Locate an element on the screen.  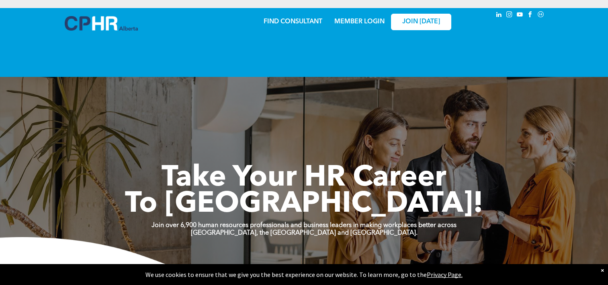
a: linkedin is located at coordinates (499, 15).